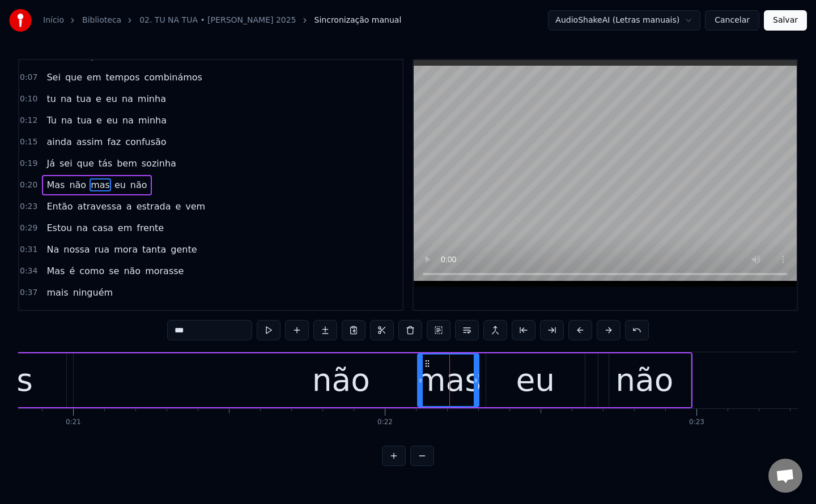 The width and height of the screenshot is (816, 504). I want to click on span: é, so click(72, 271).